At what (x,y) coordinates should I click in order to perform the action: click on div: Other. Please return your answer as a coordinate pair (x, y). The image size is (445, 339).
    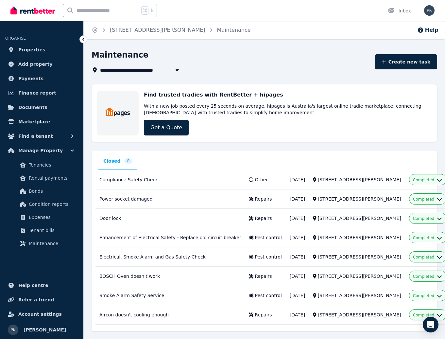
    Looking at the image, I should click on (261, 180).